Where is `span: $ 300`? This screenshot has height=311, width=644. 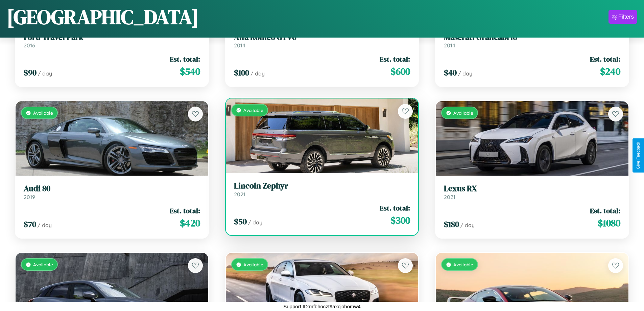 span: $ 300 is located at coordinates (400, 220).